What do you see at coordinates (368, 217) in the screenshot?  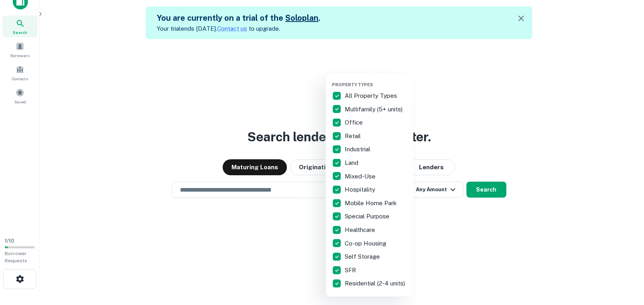 I see `p: Special Purpose` at bounding box center [368, 217].